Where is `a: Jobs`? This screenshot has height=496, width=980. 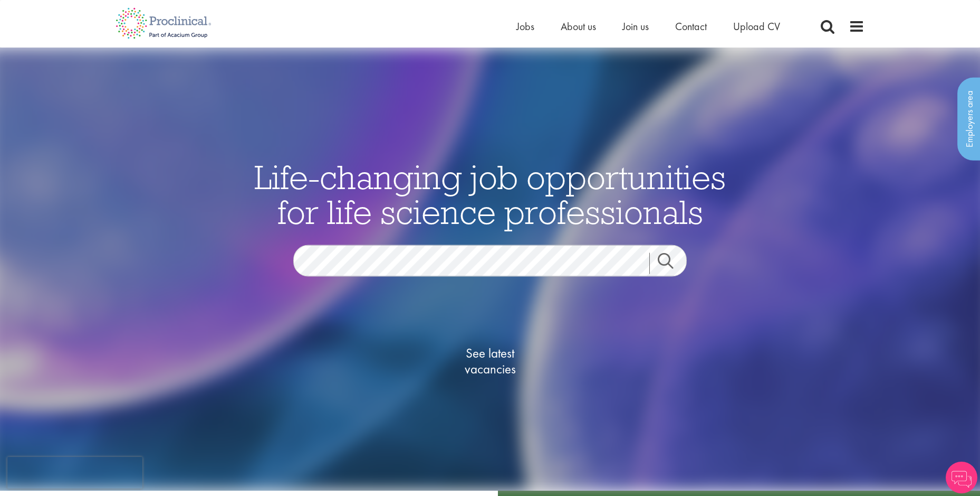 a: Jobs is located at coordinates (526, 26).